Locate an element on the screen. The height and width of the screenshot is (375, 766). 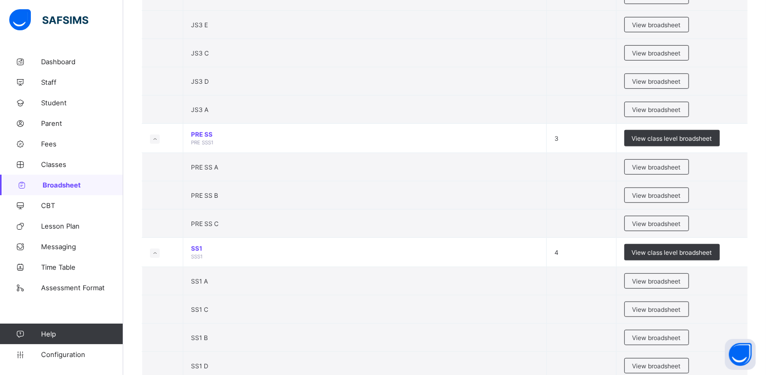
span: Assessment Format is located at coordinates (82, 287).